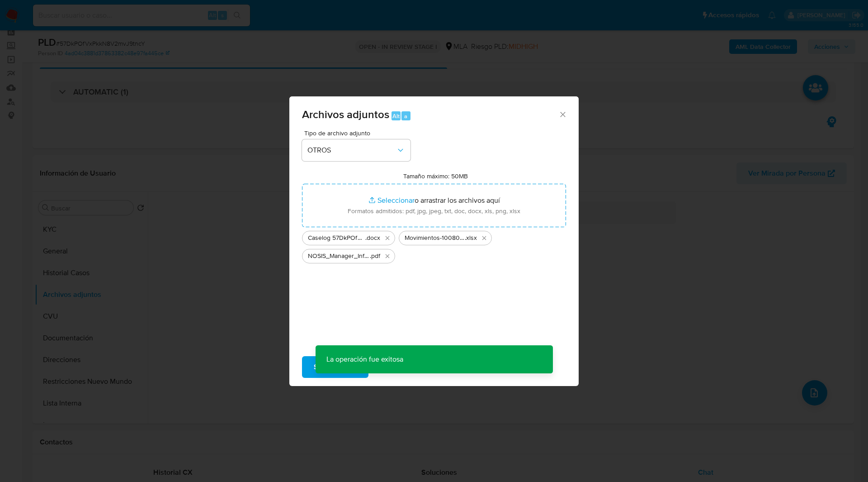 The width and height of the screenshot is (868, 482). Describe the element at coordinates (387, 256) in the screenshot. I see `button: Eliminar NOSIS_Manager_InformeIndividual_20334378234_654932_20250821140519.pdf` at that location.